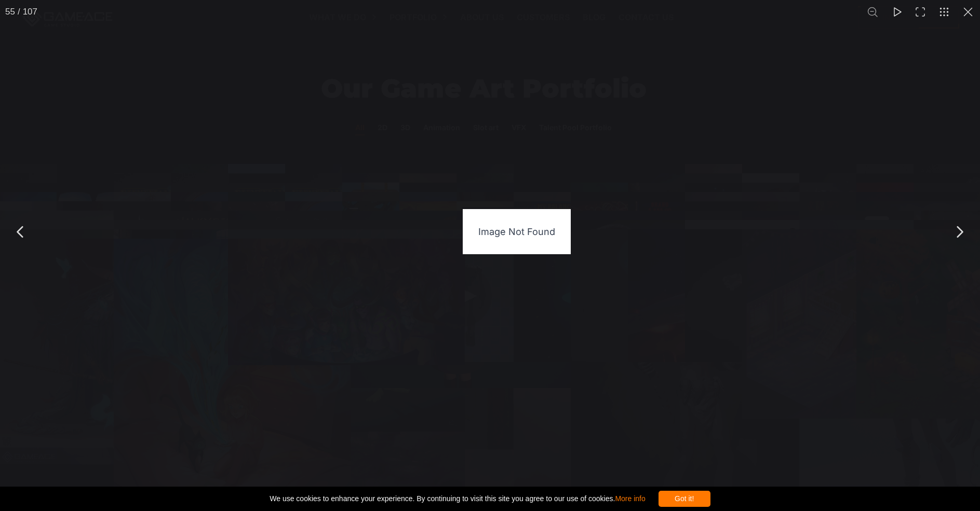  I want to click on div: Got it!, so click(685, 499).